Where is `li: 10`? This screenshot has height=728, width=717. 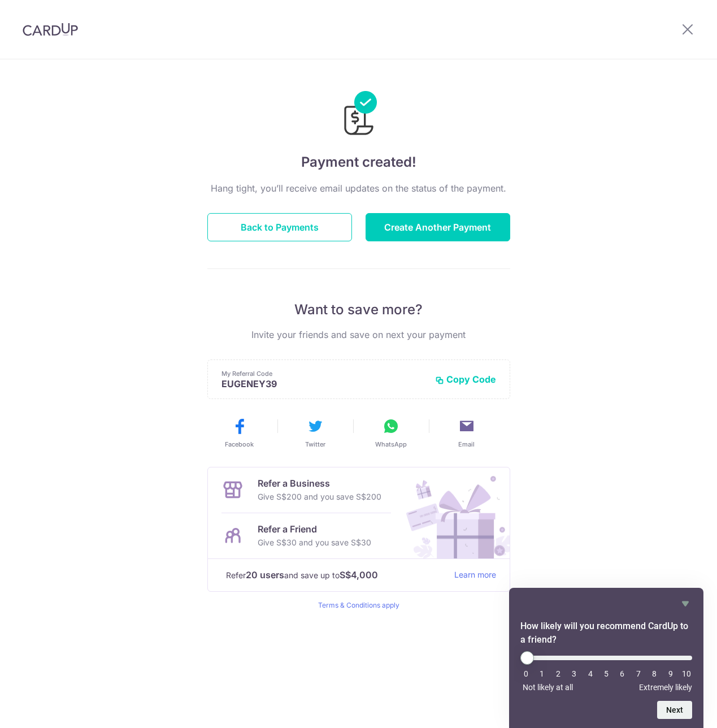 li: 10 is located at coordinates (686, 674).